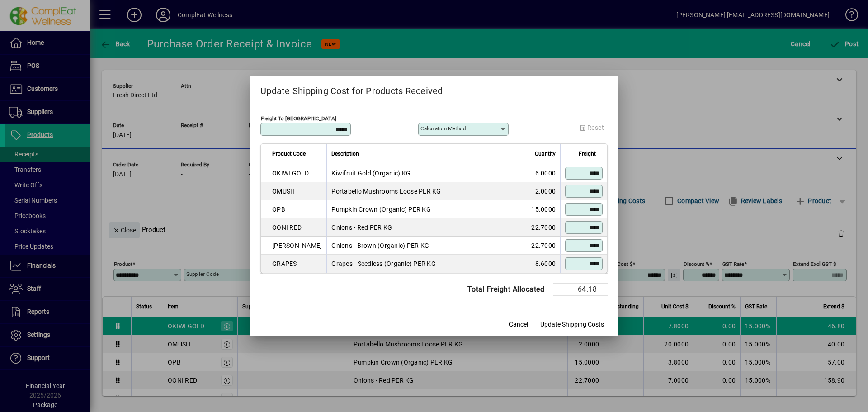  Describe the element at coordinates (425, 192) in the screenshot. I see `td: Portabello Mushrooms Loose PER KG` at that location.